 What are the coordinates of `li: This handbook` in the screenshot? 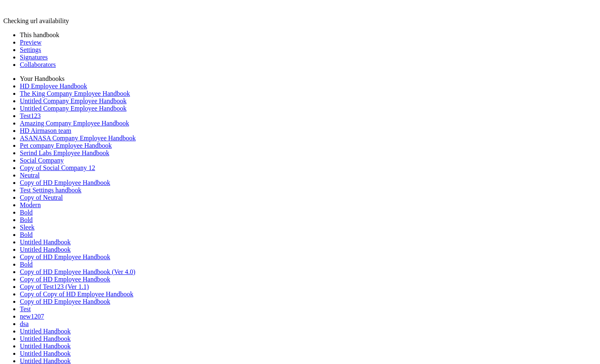 It's located at (308, 35).